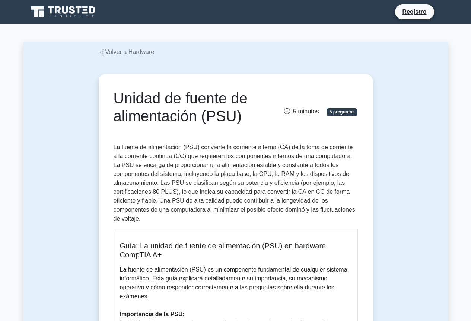 The image size is (471, 321). Describe the element at coordinates (223, 251) in the screenshot. I see `font: Guía: La unidad de fuente de alimentación (PSU) en hardware CompTIA A+` at that location.